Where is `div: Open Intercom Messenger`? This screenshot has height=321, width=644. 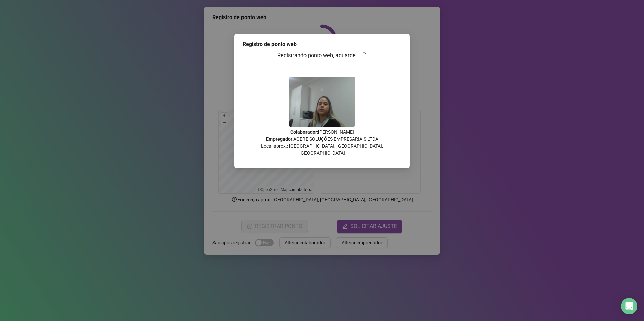 div: Open Intercom Messenger is located at coordinates (630, 307).